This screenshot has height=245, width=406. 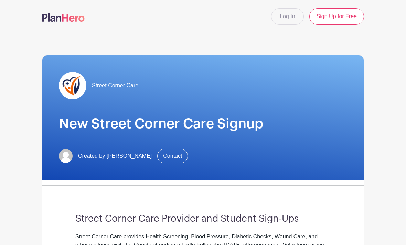 I want to click on img: logo-507f7623f17ff9eddc593b1ce0a138ce2505c220e1c5a4e2b4648c50719b7d32.svg, so click(x=63, y=18).